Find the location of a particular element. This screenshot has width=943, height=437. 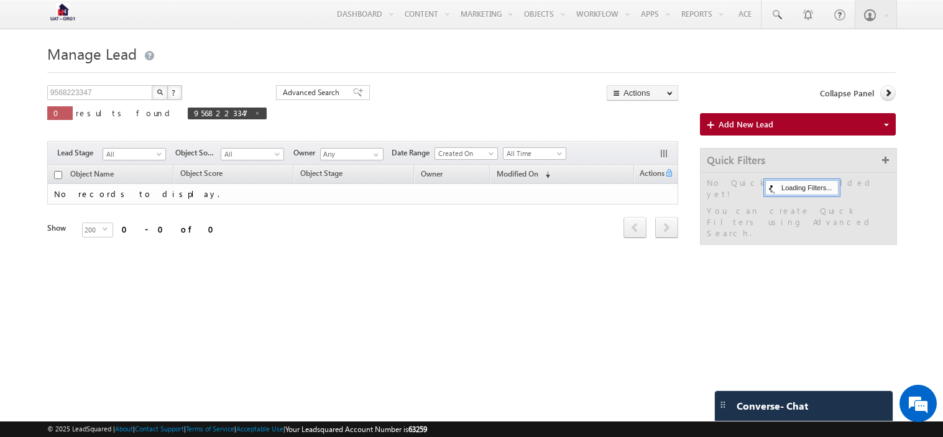

span: 9568223347 is located at coordinates (221, 112).